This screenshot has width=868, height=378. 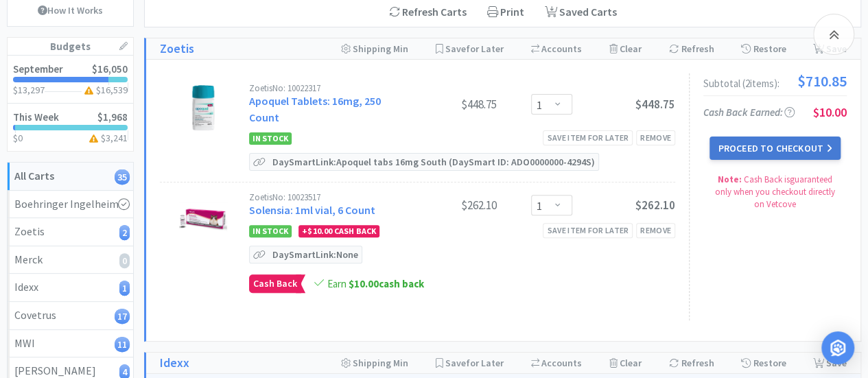 I want to click on a: MWI11, so click(x=70, y=344).